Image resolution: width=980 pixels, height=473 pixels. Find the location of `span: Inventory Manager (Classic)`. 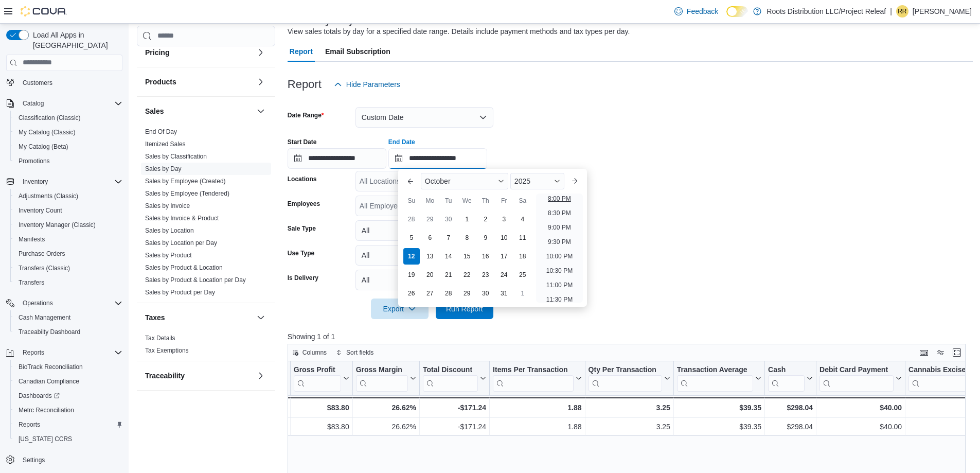

span: Inventory Manager (Classic) is located at coordinates (68, 225).